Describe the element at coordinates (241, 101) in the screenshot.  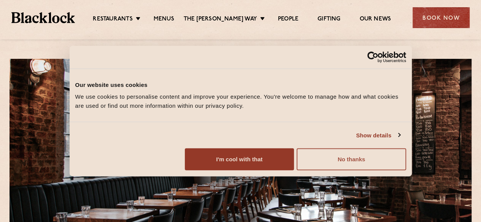
I see `div: We use cookies to personalise content and improve your experience. You're welcome to manage how a...` at that location.